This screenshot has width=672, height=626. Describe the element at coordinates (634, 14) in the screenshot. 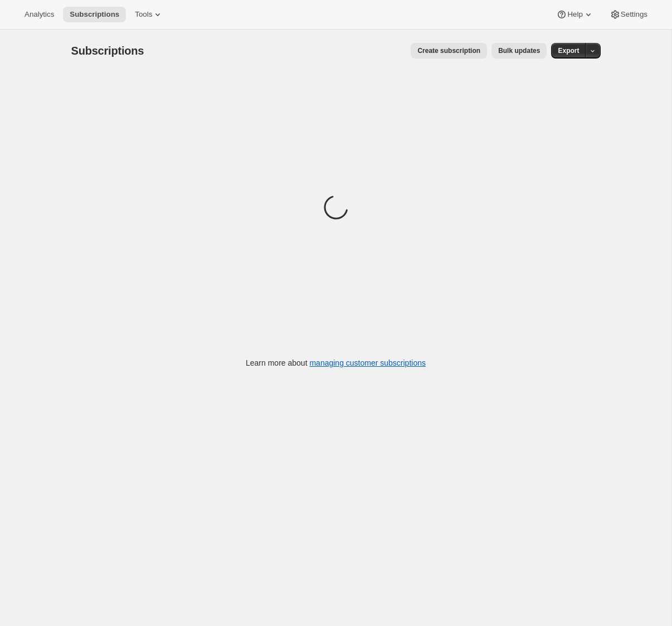

I see `span: Settings` at that location.